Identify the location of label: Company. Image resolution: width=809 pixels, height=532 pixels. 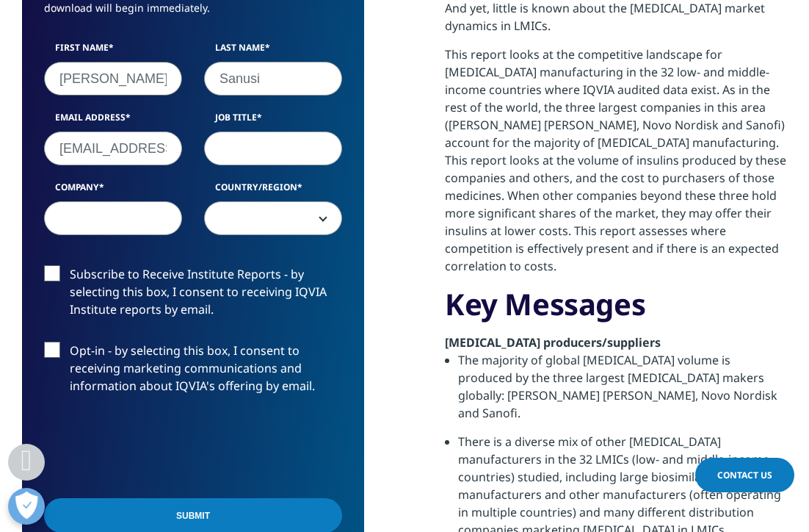
(113, 191).